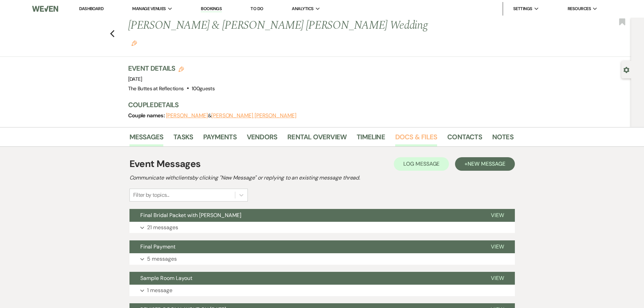 The width and height of the screenshot is (644, 308). What do you see at coordinates (162, 259) in the screenshot?
I see `p: 5 messages` at bounding box center [162, 259].